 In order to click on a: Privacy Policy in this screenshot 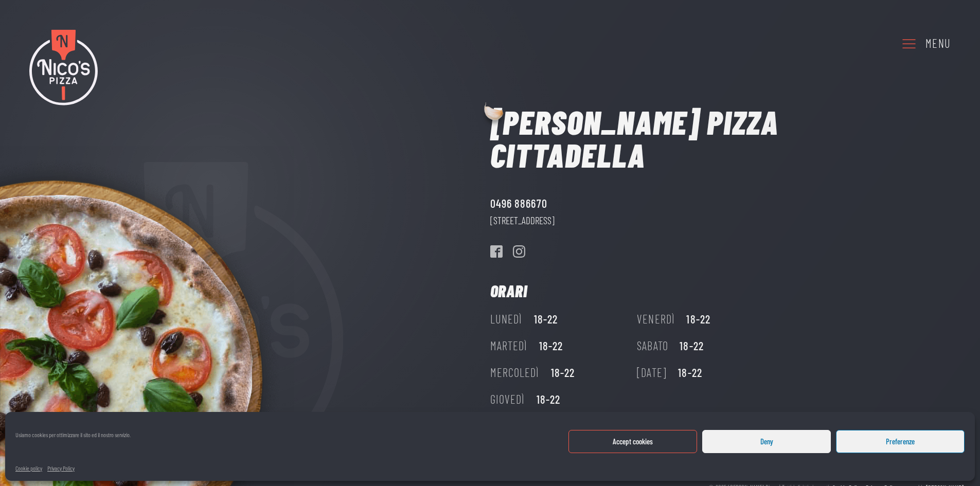, I will do `click(61, 468)`.